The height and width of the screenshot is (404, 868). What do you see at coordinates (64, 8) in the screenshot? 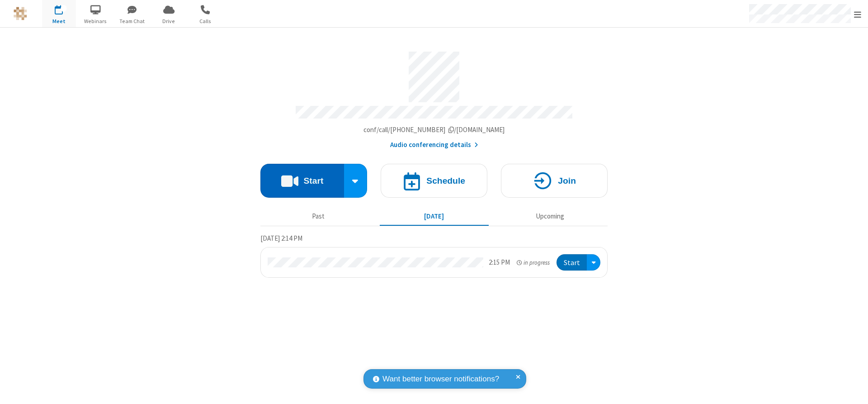
I see `div: 1` at bounding box center [64, 8].